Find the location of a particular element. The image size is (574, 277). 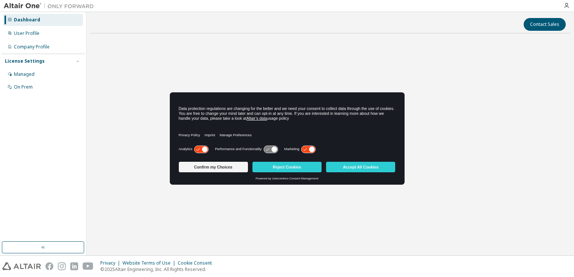

div: License Settings is located at coordinates (25, 61).